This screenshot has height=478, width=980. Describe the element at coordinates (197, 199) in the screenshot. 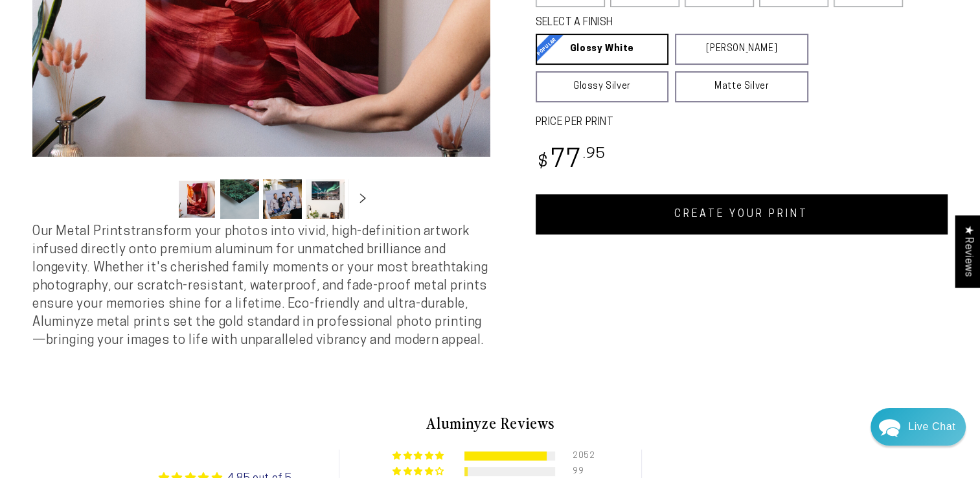

I see `button: Load image 1 in gallery view` at that location.